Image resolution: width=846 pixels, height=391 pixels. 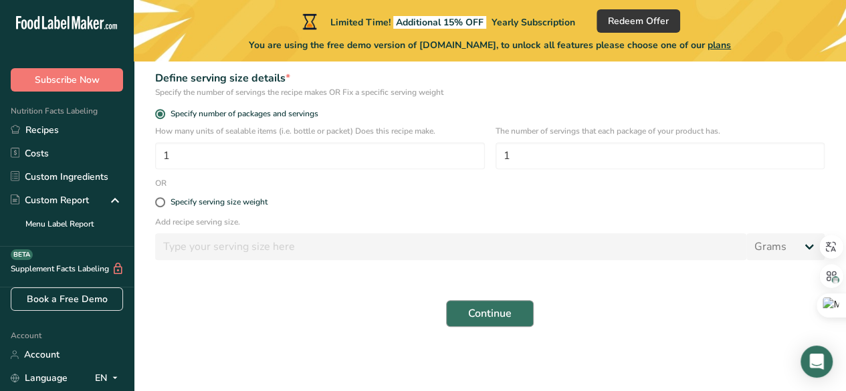 What do you see at coordinates (490, 78) in the screenshot?
I see `div: Define serving size details` at bounding box center [490, 78].